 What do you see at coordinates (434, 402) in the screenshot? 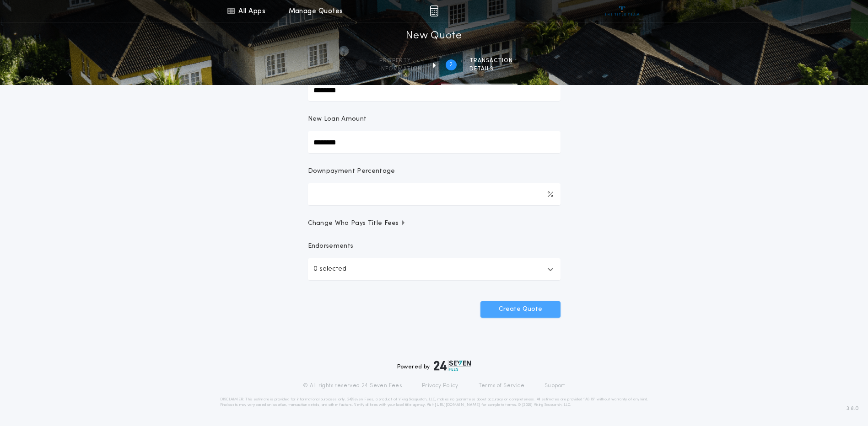
I see `p: DISCLAIMER: This estimate is provided for informational purposes only. 24|Seven Fees, a product o...` at bounding box center [434, 402].